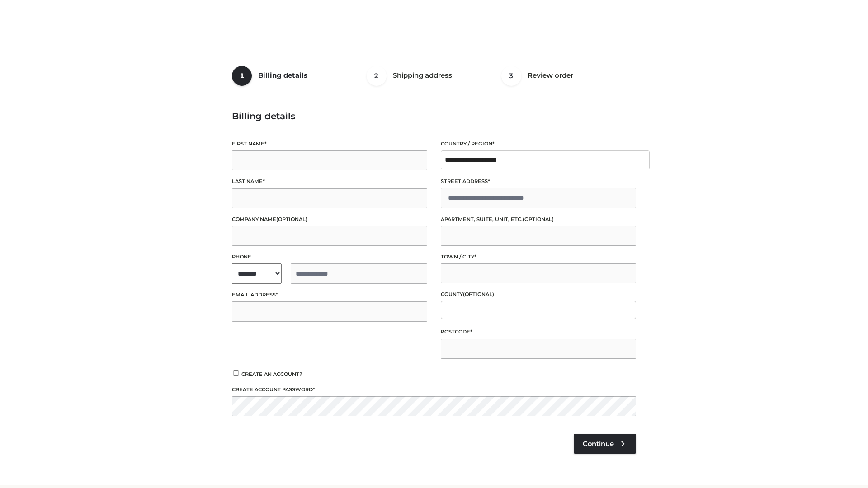 Image resolution: width=868 pixels, height=488 pixels. I want to click on label: Town / City, so click(538, 256).